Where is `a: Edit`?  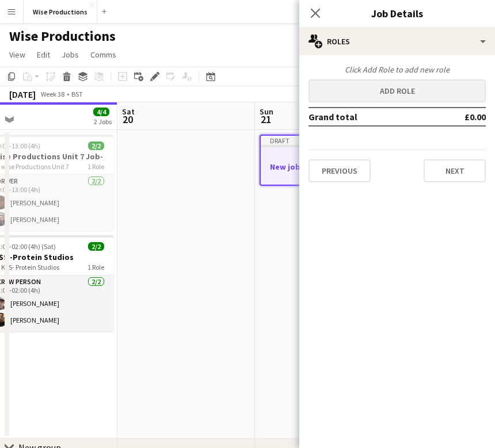
a: Edit is located at coordinates (43, 54).